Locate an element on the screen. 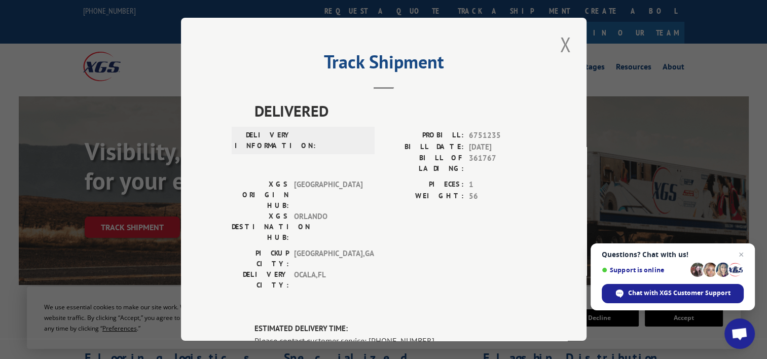 This screenshot has width=767, height=359. span: 361767 is located at coordinates (503, 163).